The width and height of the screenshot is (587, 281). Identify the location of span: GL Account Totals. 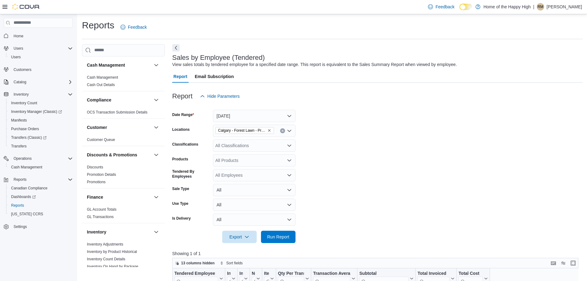
(102, 209).